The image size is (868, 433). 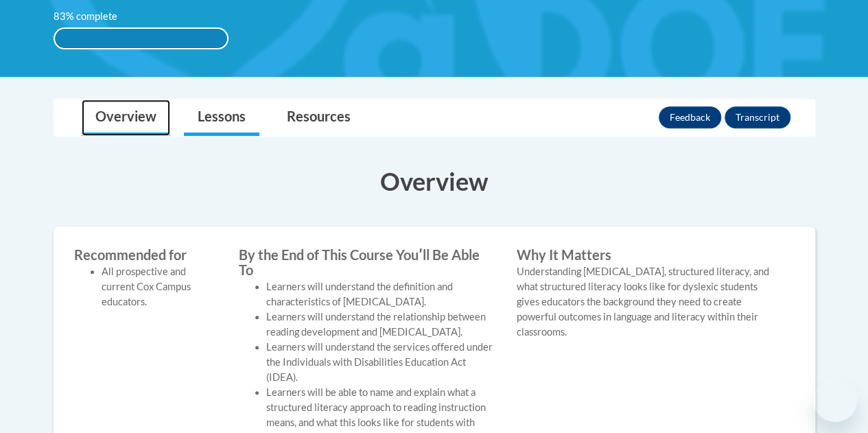 What do you see at coordinates (435, 181) in the screenshot?
I see `h3: Overview` at bounding box center [435, 181].